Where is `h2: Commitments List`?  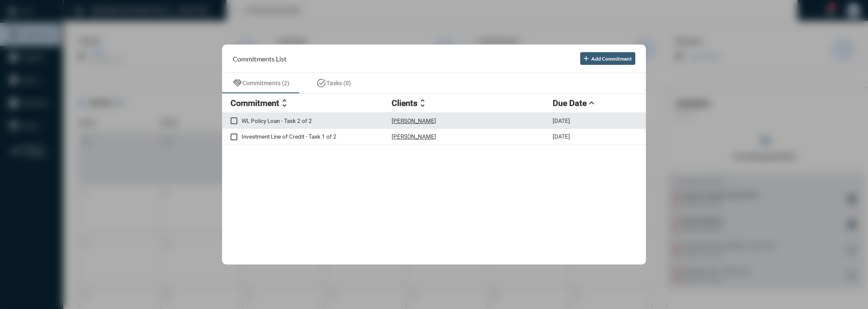
h2: Commitments List is located at coordinates (259, 59).